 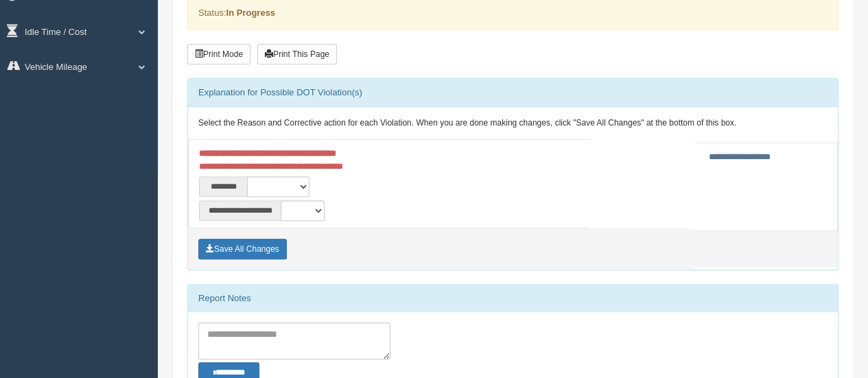 I want to click on button: Print This Page, so click(x=297, y=54).